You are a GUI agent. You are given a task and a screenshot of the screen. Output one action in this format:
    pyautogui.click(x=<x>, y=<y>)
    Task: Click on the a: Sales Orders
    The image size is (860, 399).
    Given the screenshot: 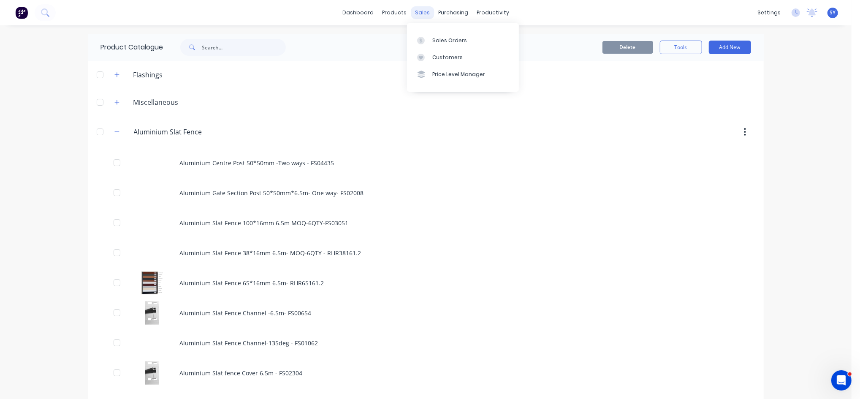 What is the action you would take?
    pyautogui.click(x=463, y=40)
    